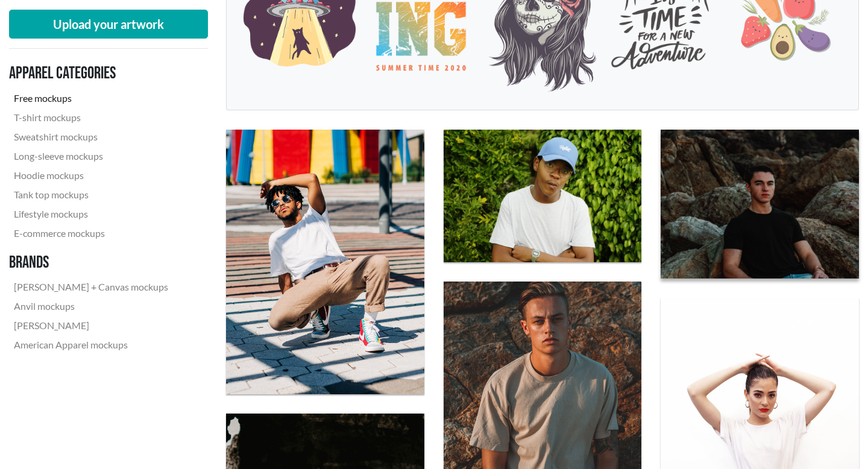  I want to click on a: Long-sleeve mockups, so click(91, 156).